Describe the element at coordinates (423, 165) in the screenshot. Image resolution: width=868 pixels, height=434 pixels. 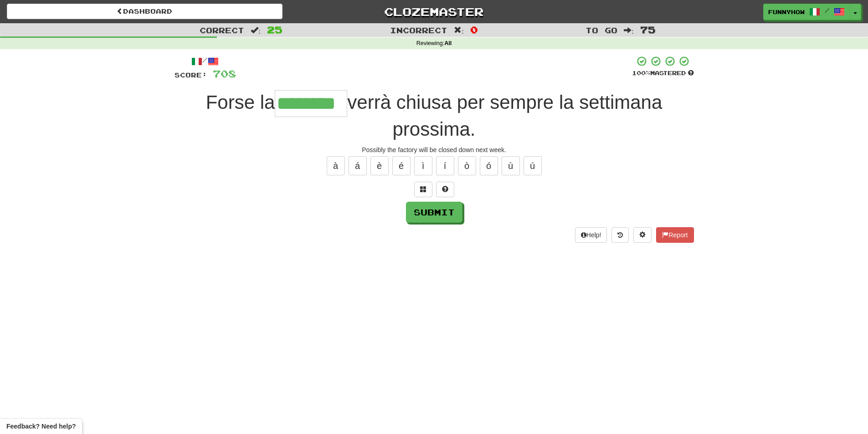
I see `button: Switch sentence to multiple choice alt+p` at that location.